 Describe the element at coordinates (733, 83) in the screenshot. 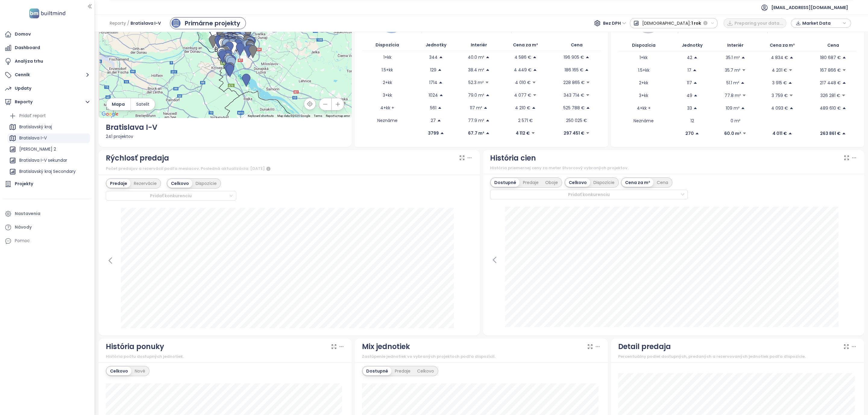

I see `p: 51.1 m²` at that location.